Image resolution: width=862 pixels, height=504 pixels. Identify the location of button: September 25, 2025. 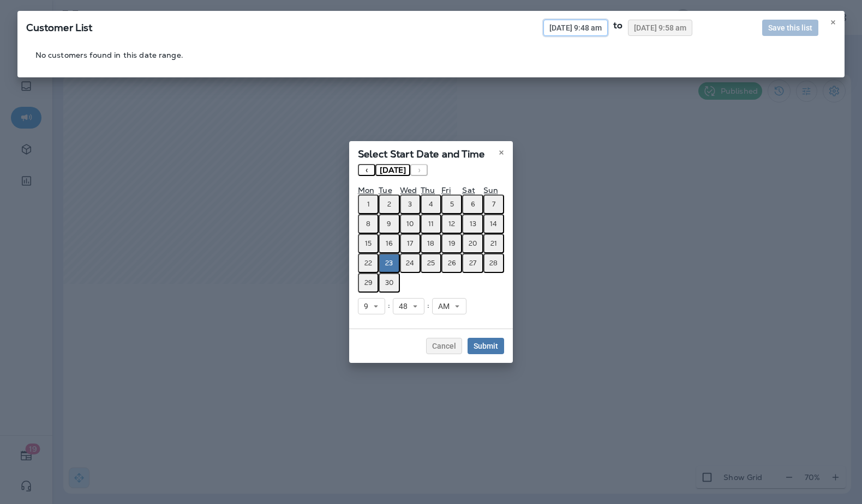
(431, 263).